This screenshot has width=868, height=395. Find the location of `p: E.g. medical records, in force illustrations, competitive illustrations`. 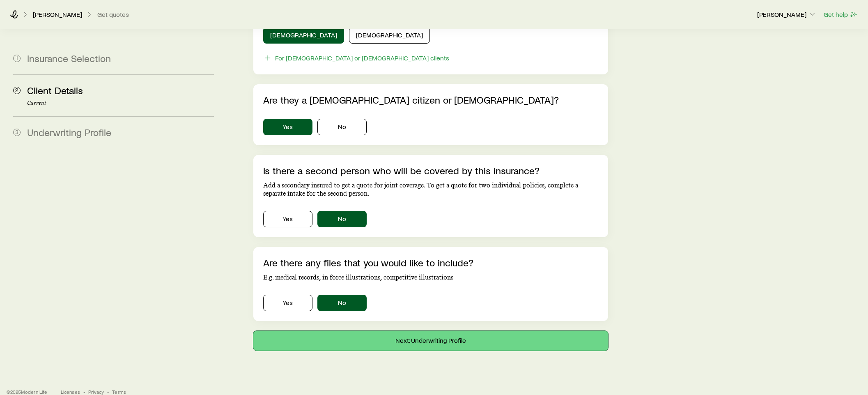

p: E.g. medical records, in force illustrations, competitive illustrations is located at coordinates (431, 277).